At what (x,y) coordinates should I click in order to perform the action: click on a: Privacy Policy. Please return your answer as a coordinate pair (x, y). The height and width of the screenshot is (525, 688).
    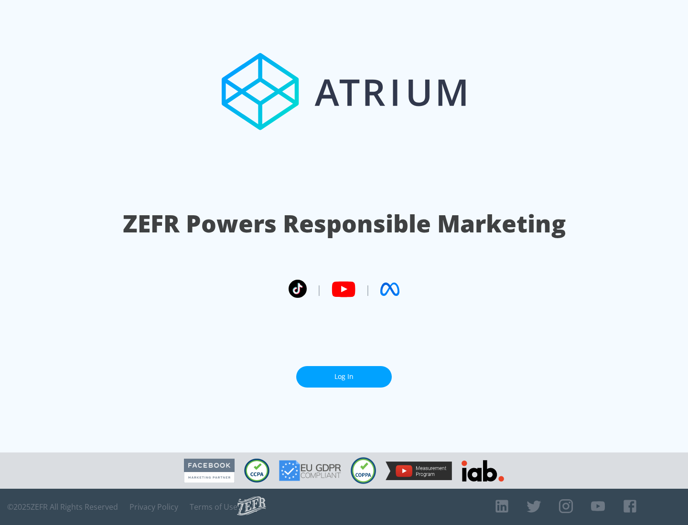
    Looking at the image, I should click on (154, 507).